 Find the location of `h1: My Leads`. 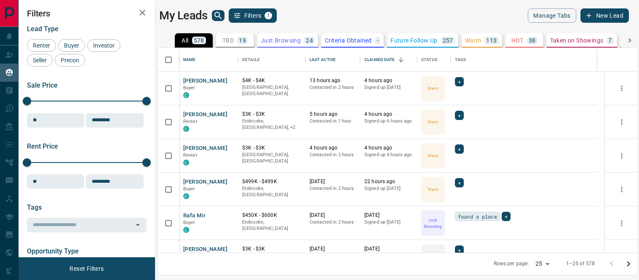

h1: My Leads is located at coordinates (183, 16).